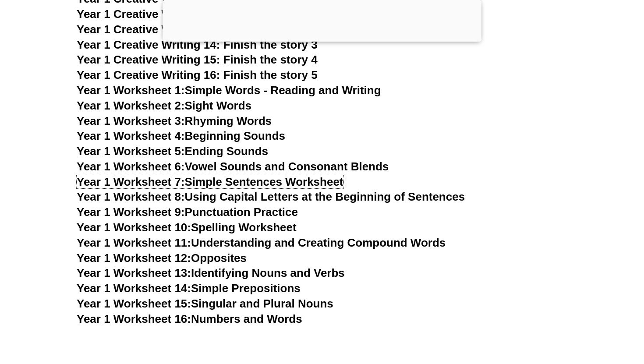  What do you see at coordinates (211, 273) in the screenshot?
I see `a: Year 1 Worksheet 13:Identifying Nouns and Verbs` at bounding box center [211, 273].